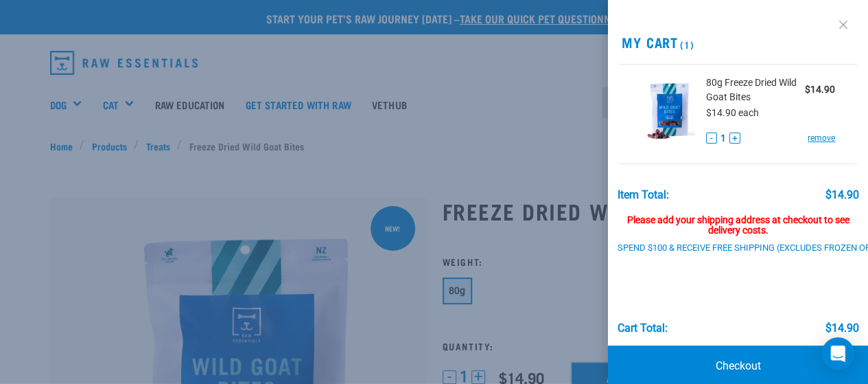  What do you see at coordinates (668, 111) in the screenshot?
I see `img: Freeze Dried Wild Goat Bites` at bounding box center [668, 111].